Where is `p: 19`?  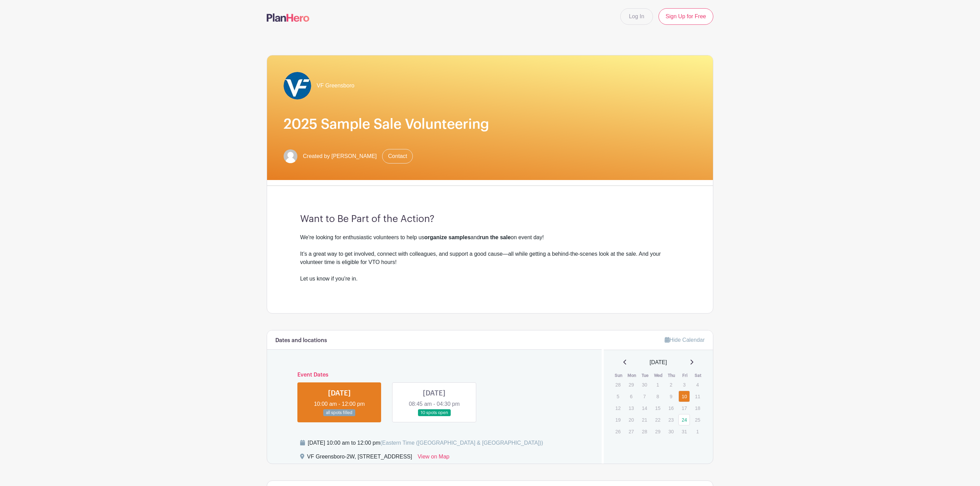
p: 19 is located at coordinates (617, 420).